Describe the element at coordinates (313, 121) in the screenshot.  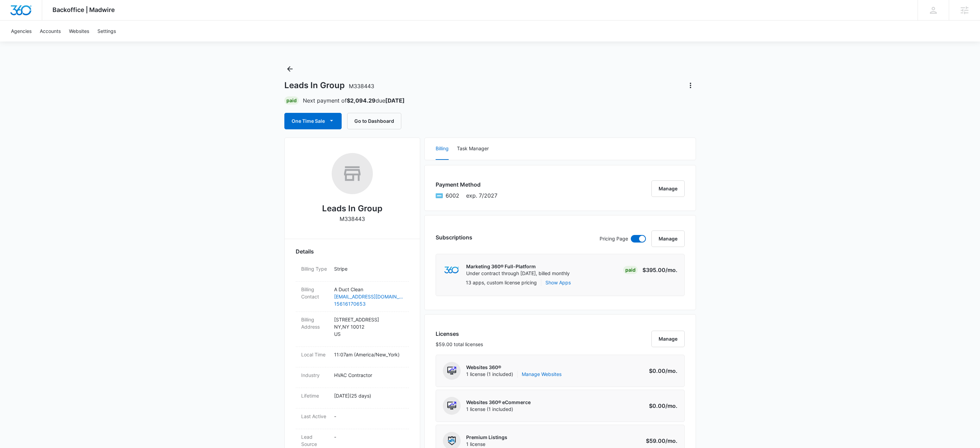
I see `button: One Time Sale` at that location.